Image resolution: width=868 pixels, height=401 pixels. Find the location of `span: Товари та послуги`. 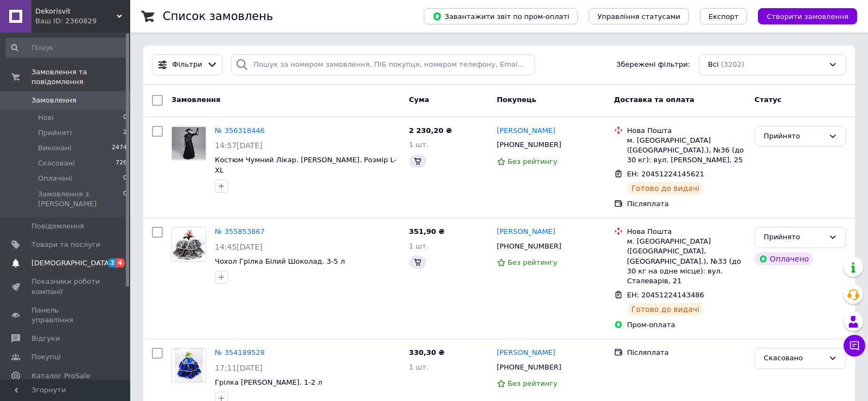

span: Товари та послуги is located at coordinates (66, 244).